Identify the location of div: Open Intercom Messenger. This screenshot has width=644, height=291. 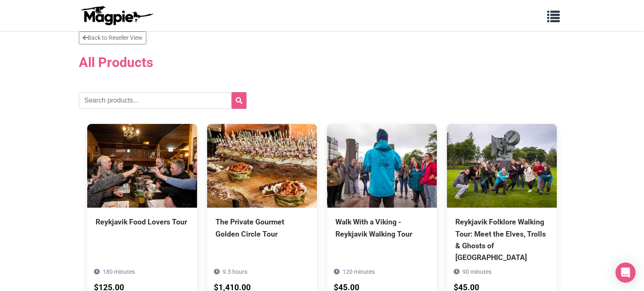
(626, 273).